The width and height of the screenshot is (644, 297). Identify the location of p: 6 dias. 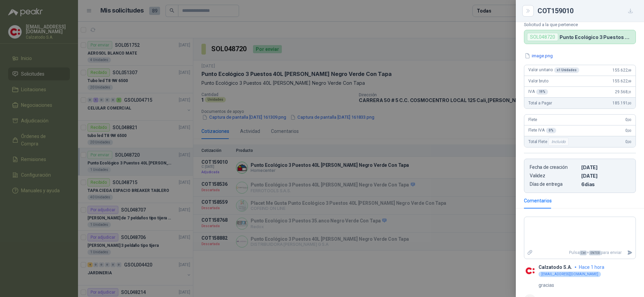
(606, 184).